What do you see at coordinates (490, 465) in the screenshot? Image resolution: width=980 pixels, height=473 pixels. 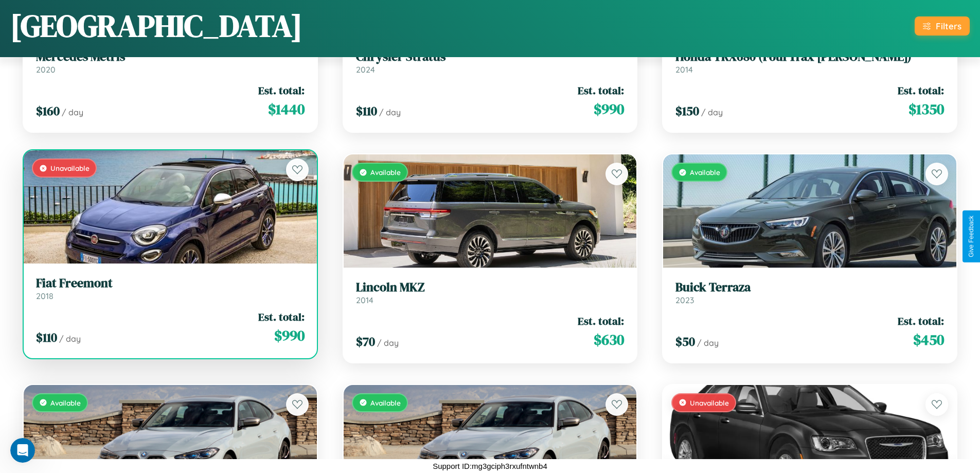 I see `p: Support ID: mg3gciph3rxufntwnb4` at bounding box center [490, 465].